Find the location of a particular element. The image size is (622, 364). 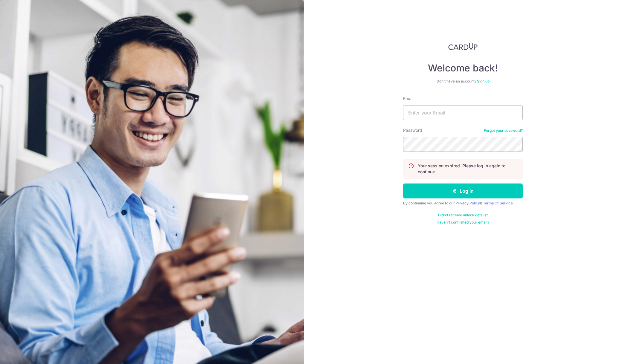

img: CardUp Logo is located at coordinates (463, 47).